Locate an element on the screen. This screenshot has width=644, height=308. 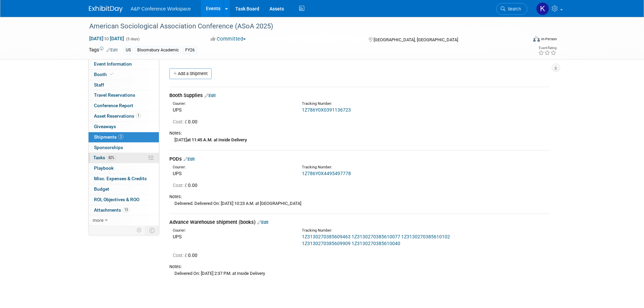
span: 82% is located at coordinates (111, 157).